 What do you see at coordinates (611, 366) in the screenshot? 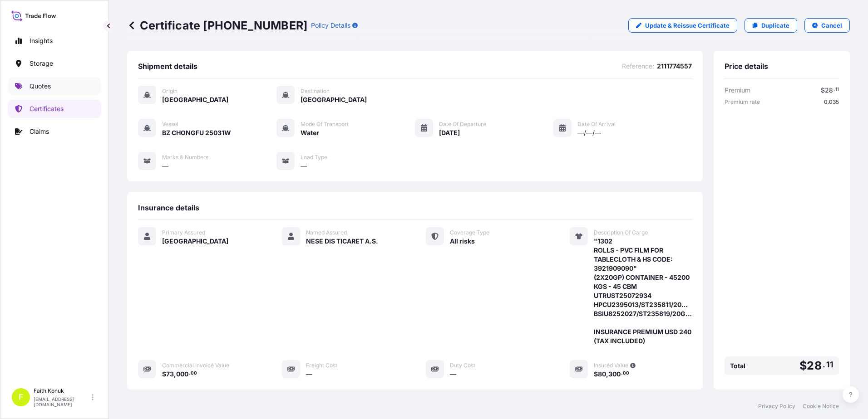
I see `span: Insured Value` at bounding box center [611, 366].